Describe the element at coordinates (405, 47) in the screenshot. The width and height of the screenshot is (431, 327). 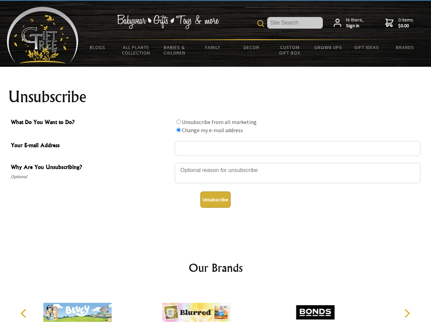
I see `a: Brands` at that location.